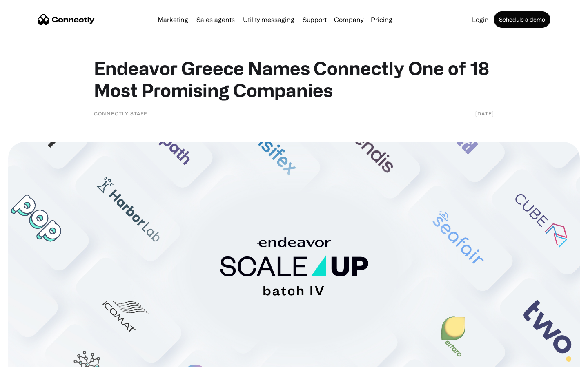  Describe the element at coordinates (215, 19) in the screenshot. I see `a: Sales agents` at that location.